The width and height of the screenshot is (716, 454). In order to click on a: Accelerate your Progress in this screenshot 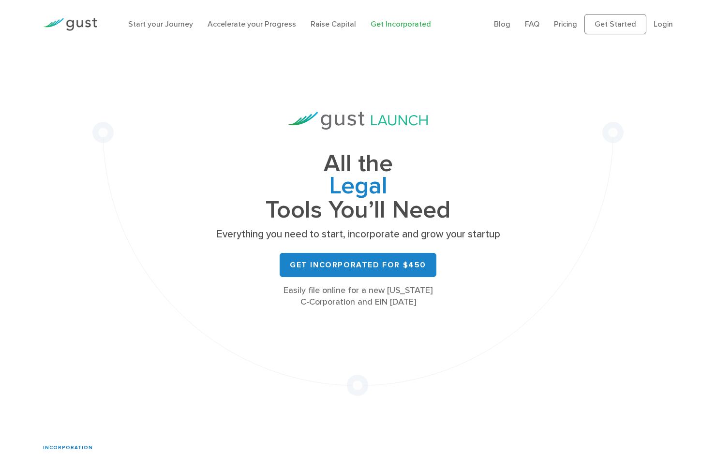, I will do `click(251, 24)`.